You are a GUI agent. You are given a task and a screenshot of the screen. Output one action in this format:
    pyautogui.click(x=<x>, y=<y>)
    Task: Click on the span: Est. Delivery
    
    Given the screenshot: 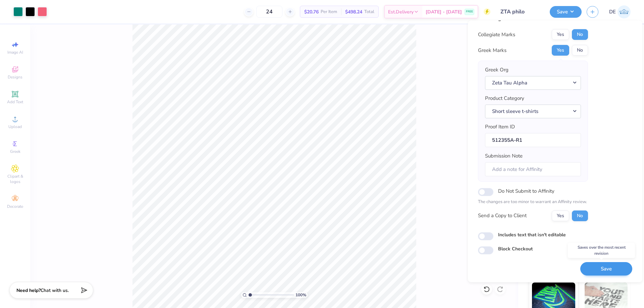 What is the action you would take?
    pyautogui.click(x=401, y=12)
    